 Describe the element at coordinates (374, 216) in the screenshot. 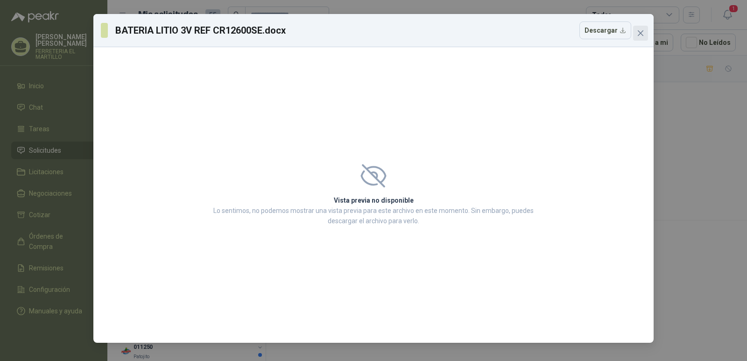

I see `p: Lo sentimos, no podemos mostrar una vista previa para este archivo en este momento. Sin embargo, ...` at that location.